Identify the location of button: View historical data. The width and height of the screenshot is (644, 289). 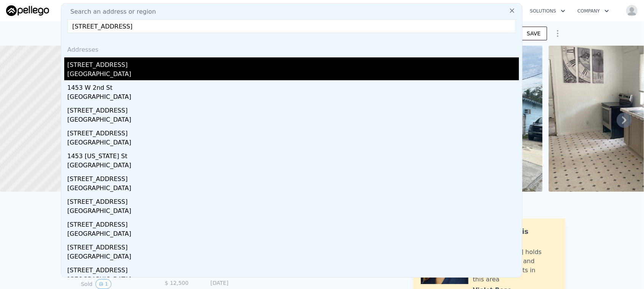
(104, 284).